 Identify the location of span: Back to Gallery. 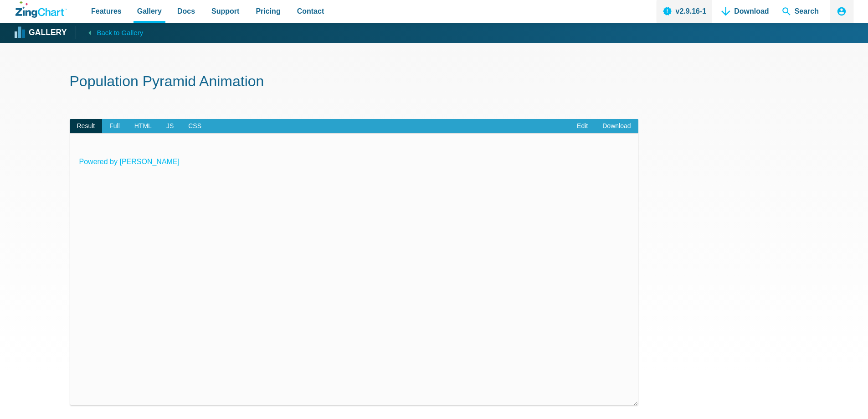
(120, 33).